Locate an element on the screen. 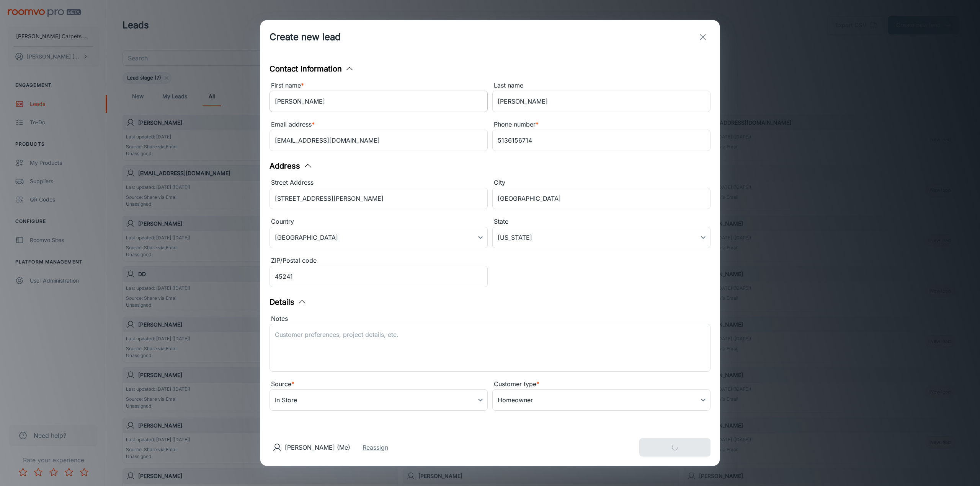 The height and width of the screenshot is (486, 980). div: Phone number is located at coordinates (601, 125).